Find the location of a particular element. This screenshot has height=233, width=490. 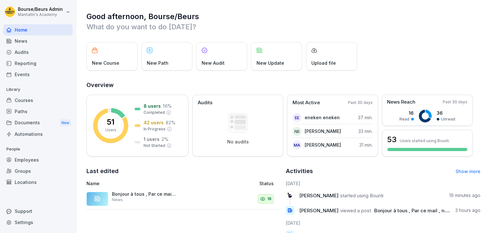

a: Courses is located at coordinates (38, 100).